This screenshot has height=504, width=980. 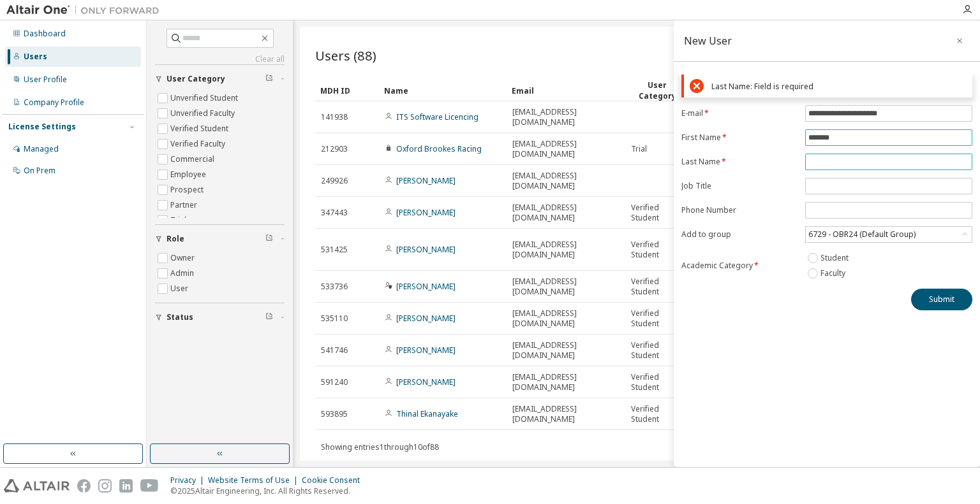 What do you see at coordinates (206, 98) in the screenshot?
I see `label: Unverified Student` at bounding box center [206, 98].